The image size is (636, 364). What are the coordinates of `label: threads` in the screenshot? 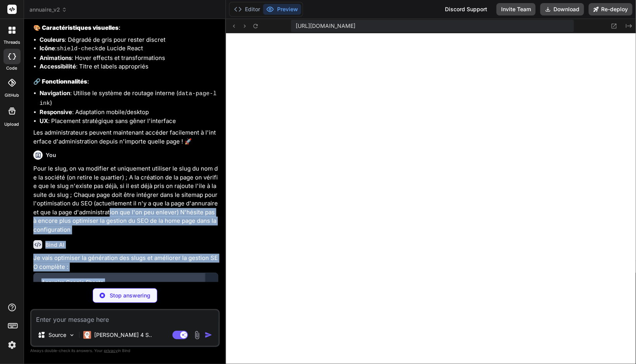 It's located at (12, 42).